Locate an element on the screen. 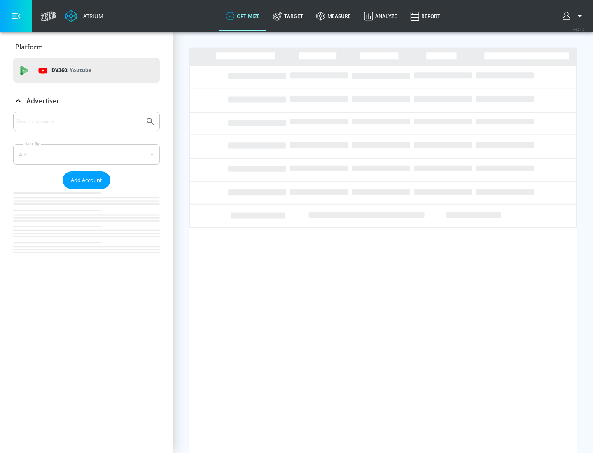 The image size is (593, 453). p: Youtube is located at coordinates (80, 70).